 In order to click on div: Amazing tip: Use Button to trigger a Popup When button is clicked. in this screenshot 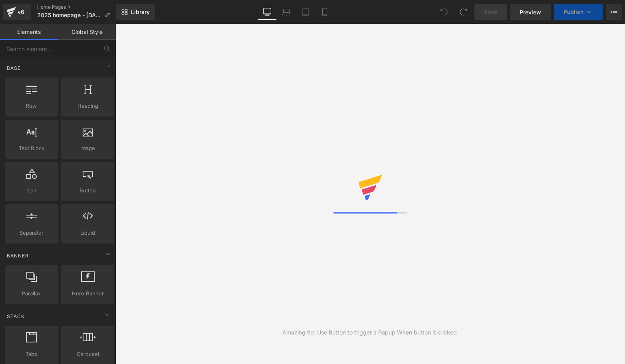, I will do `click(370, 333)`.